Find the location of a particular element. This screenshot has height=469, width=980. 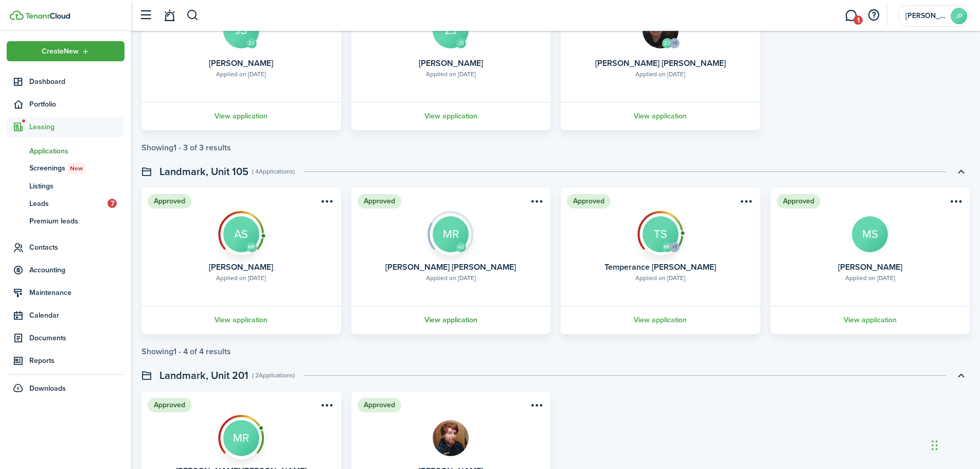

img: Brandon Gene Shattuck is located at coordinates (451, 438).